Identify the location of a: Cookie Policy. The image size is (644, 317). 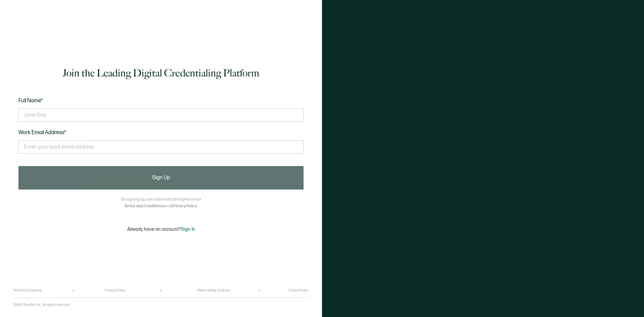
(298, 291).